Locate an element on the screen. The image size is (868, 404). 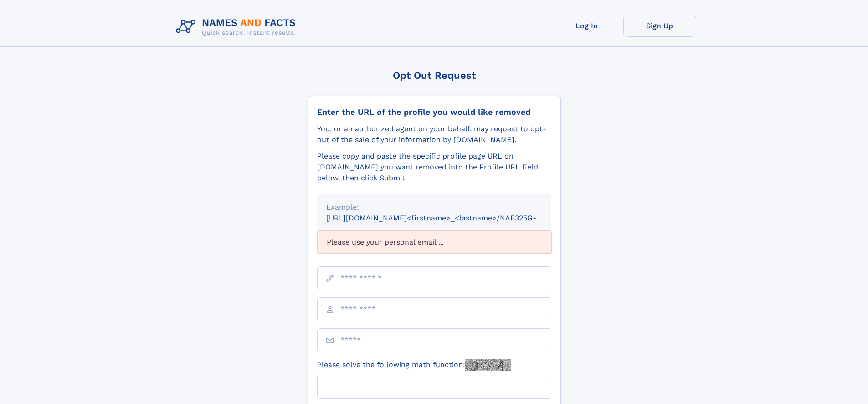
div: Please use your personal email ... is located at coordinates (434, 243).